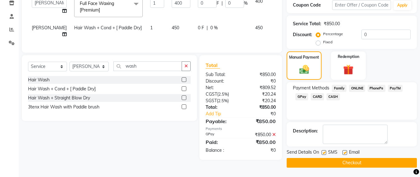  I want to click on div: Sub Total:, so click(221, 74).